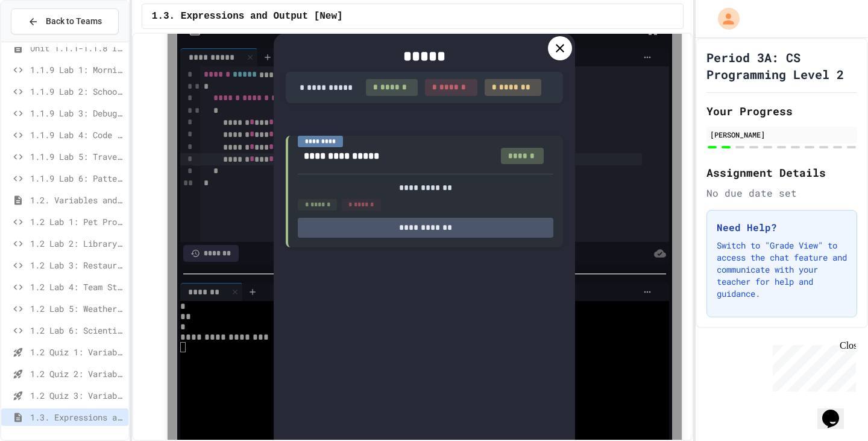 This screenshot has width=868, height=441. I want to click on span: 1.2 Lab 3: Restaurant Order System, so click(76, 264).